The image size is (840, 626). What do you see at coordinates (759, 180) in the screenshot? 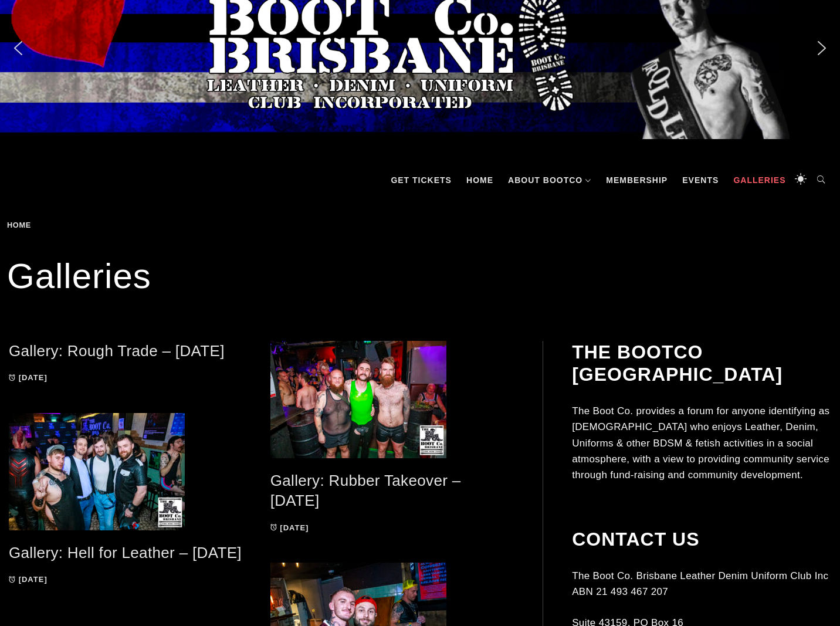
I see `a: Galleries` at bounding box center [759, 180].